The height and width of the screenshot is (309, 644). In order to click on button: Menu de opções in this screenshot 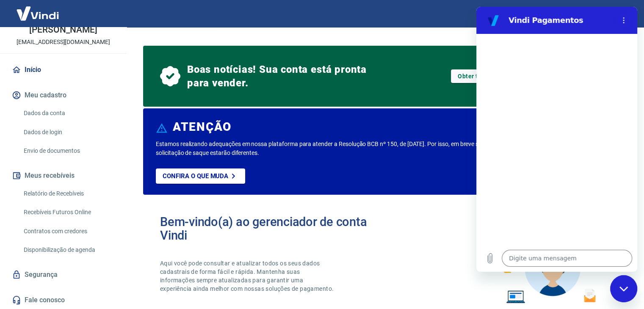, I will do `click(147, 14)`.